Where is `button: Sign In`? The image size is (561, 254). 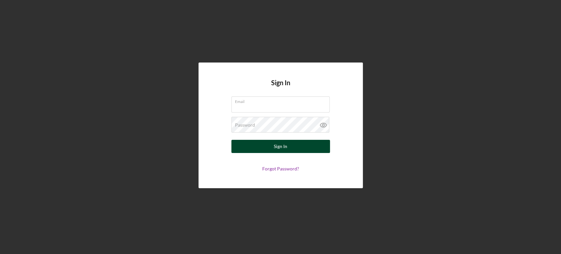 button: Sign In is located at coordinates (281, 146).